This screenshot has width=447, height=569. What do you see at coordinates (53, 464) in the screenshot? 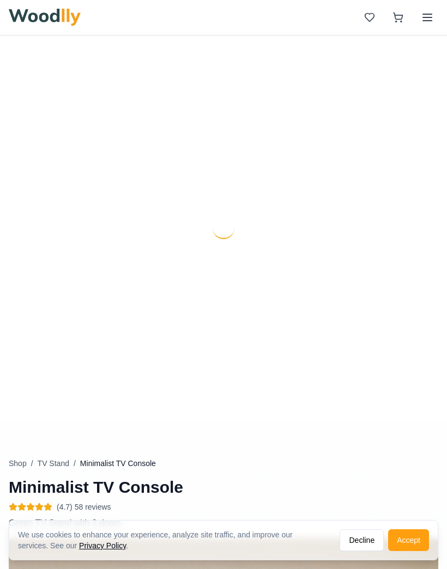
I see `button: TV Stand` at bounding box center [53, 464].